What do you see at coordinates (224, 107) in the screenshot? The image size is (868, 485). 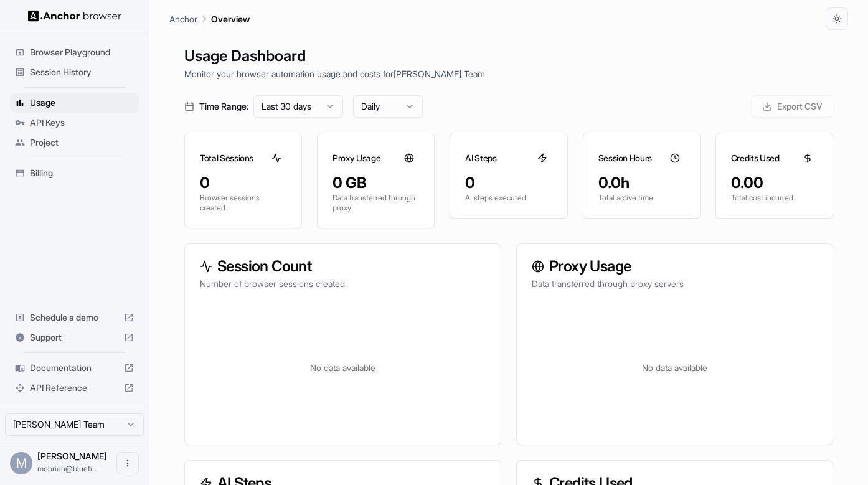 I see `span: Time Range:` at bounding box center [224, 107].